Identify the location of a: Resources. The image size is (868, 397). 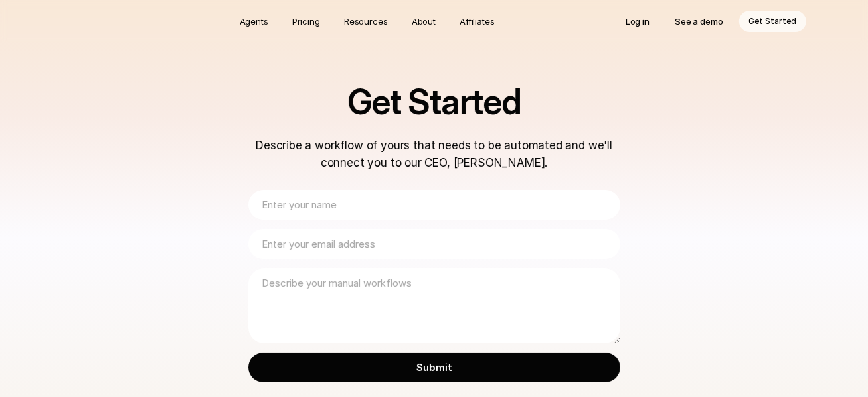
(366, 21).